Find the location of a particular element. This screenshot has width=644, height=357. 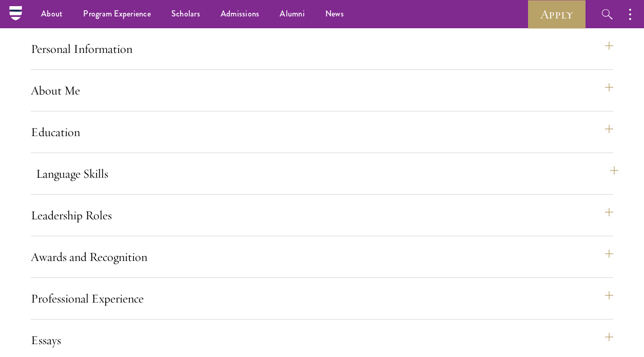

button: Professional Experience is located at coordinates (322, 298).